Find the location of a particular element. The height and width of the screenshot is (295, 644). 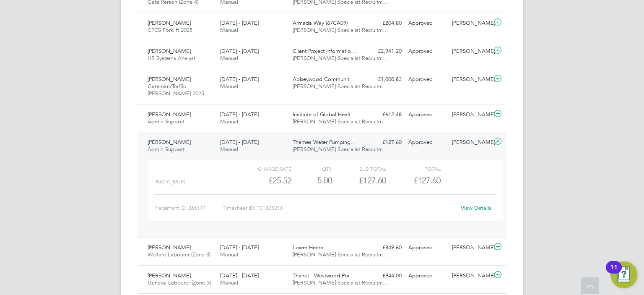

div: Timesheet ID: TS1825216 is located at coordinates (339, 208).